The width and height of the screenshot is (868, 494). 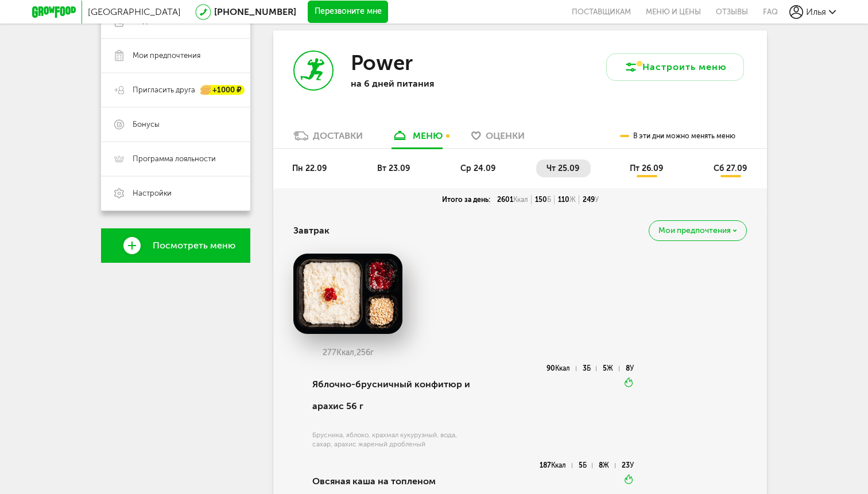 I want to click on div: 23, so click(x=628, y=465).